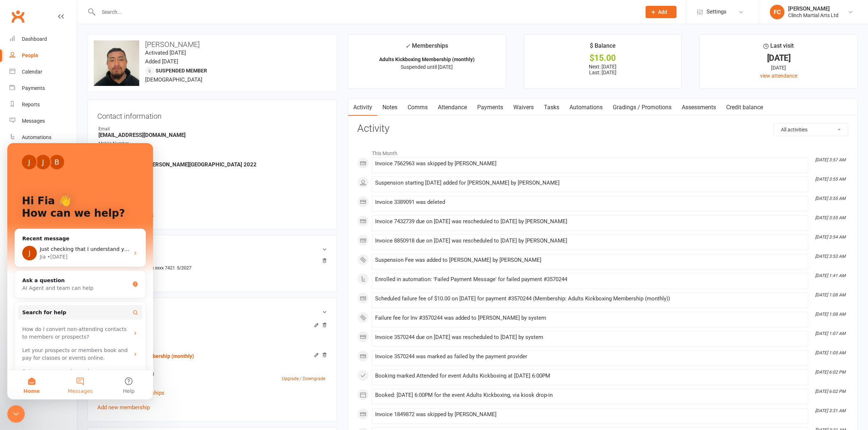 The height and width of the screenshot is (430, 868). What do you see at coordinates (778, 76) in the screenshot?
I see `a: view attendance` at bounding box center [778, 76].